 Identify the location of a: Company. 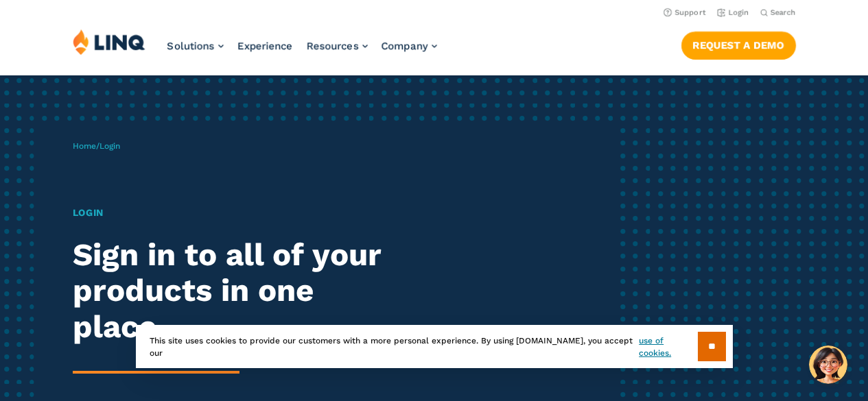
(409, 46).